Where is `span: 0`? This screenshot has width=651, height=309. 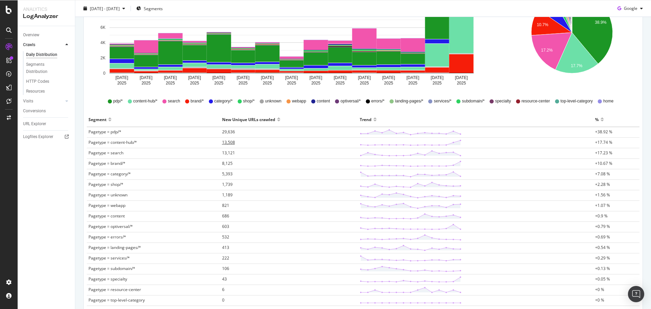 span: 0 is located at coordinates (223, 300).